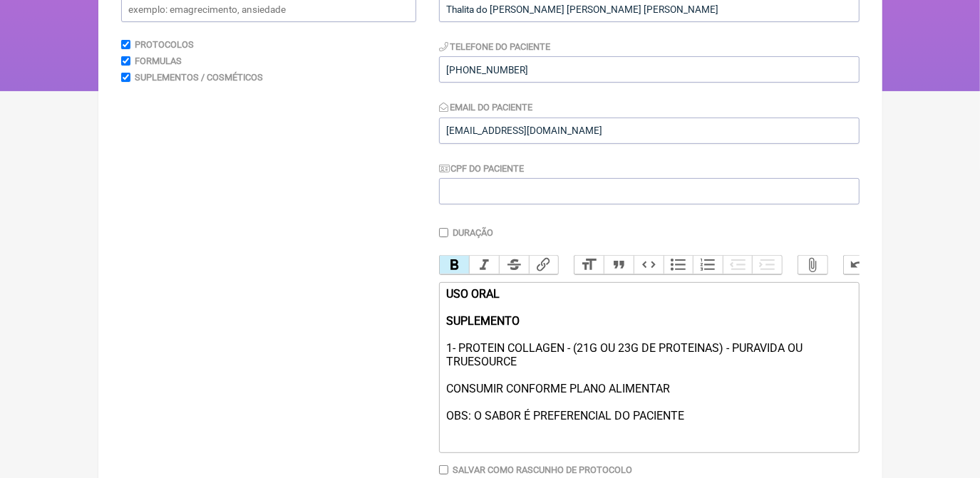 Image resolution: width=980 pixels, height=478 pixels. I want to click on label: CPF do Paciente, so click(481, 168).